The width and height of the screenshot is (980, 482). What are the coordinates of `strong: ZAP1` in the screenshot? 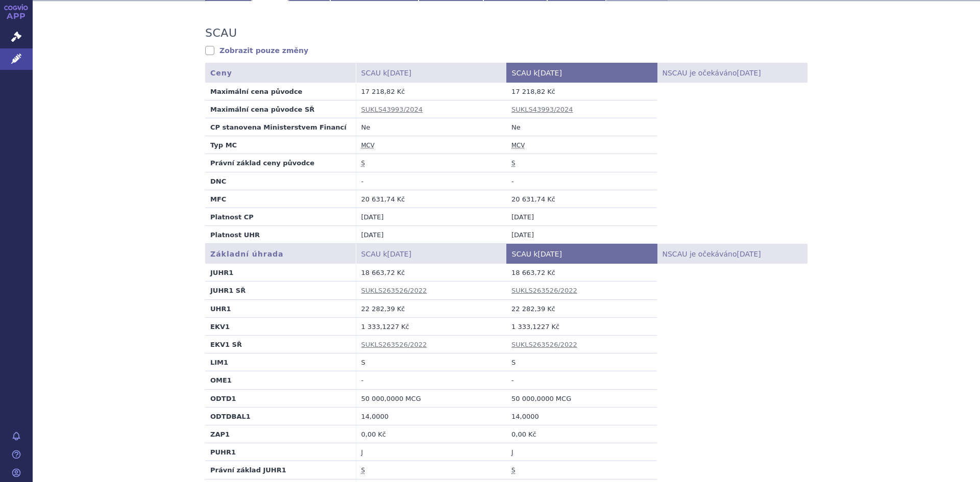 It's located at (220, 434).